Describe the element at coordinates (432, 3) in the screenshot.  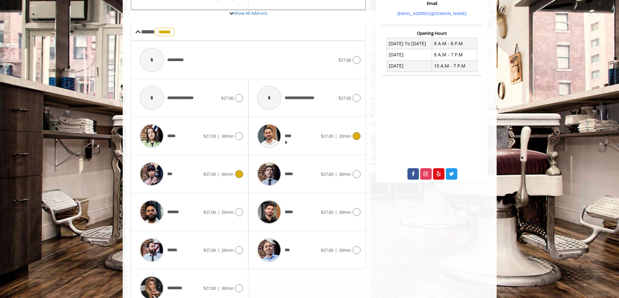
I see `h3: Email` at that location.